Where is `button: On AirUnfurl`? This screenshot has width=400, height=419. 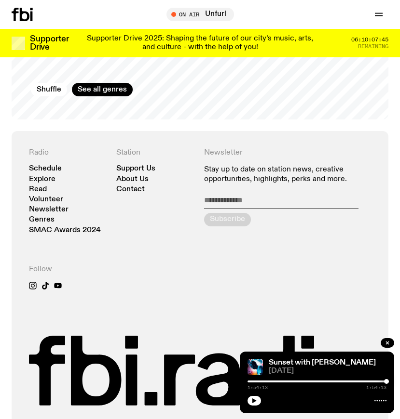 button: On AirUnfurl is located at coordinates (200, 14).